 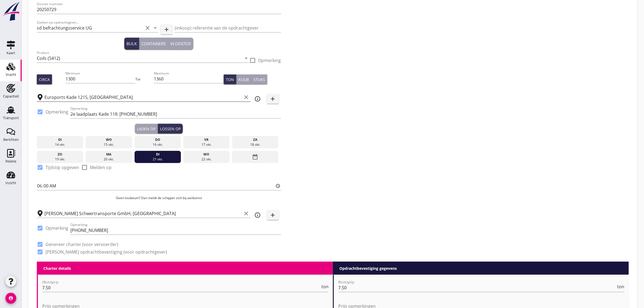 I want to click on div: Transport, so click(x=11, y=118).